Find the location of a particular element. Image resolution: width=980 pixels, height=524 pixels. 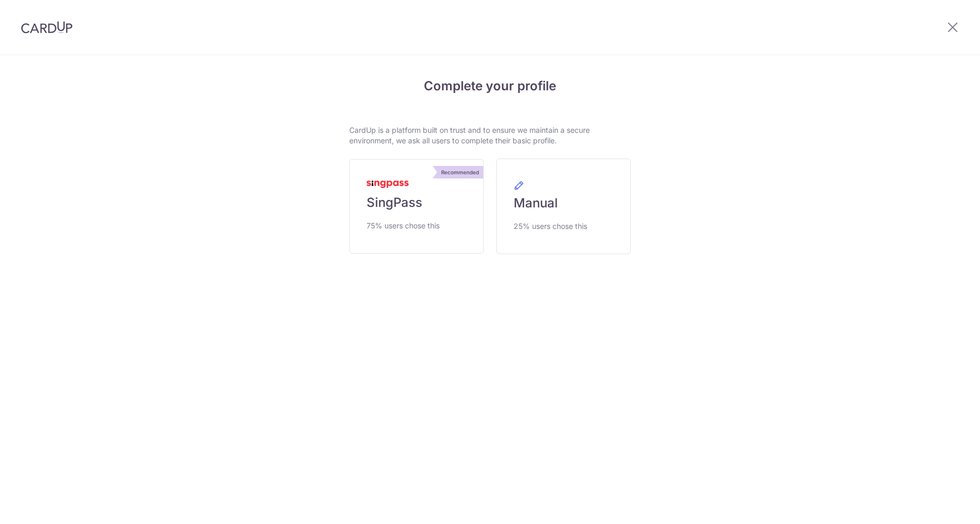

a: Manual 25% users chose this is located at coordinates (564, 206).